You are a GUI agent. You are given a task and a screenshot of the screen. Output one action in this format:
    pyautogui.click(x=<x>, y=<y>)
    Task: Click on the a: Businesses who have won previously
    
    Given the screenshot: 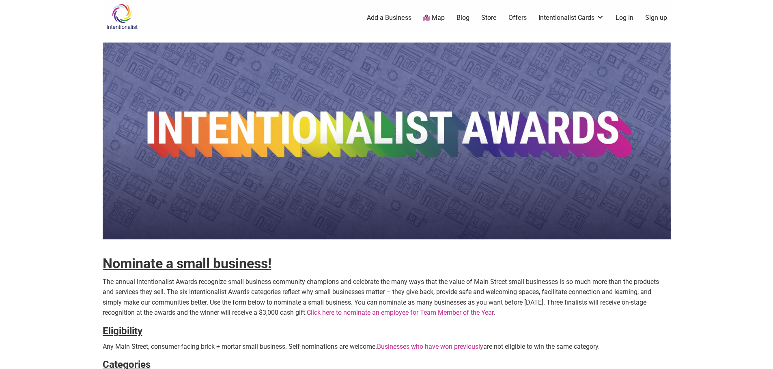 What is the action you would take?
    pyautogui.click(x=430, y=347)
    